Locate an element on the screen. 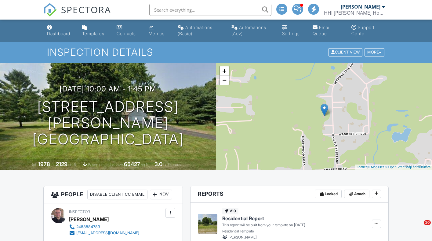 The image size is (432, 241). a: Support Center is located at coordinates (368, 31).